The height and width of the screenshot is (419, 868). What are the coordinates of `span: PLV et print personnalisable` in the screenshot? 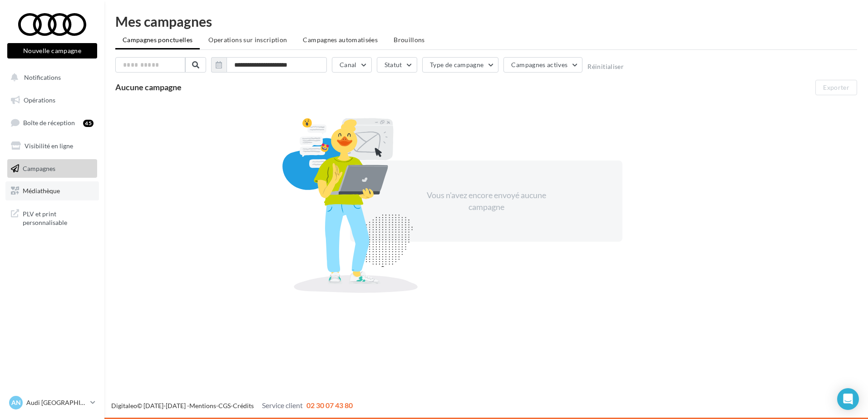 It's located at (58, 218).